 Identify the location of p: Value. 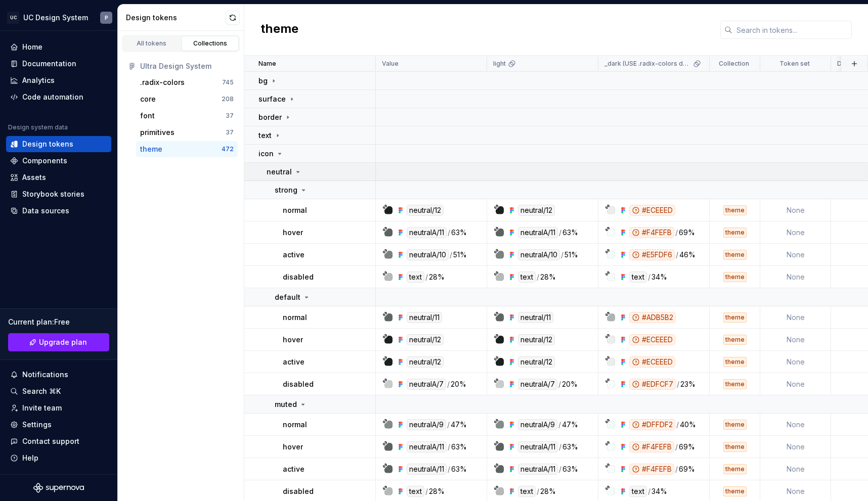
(390, 64).